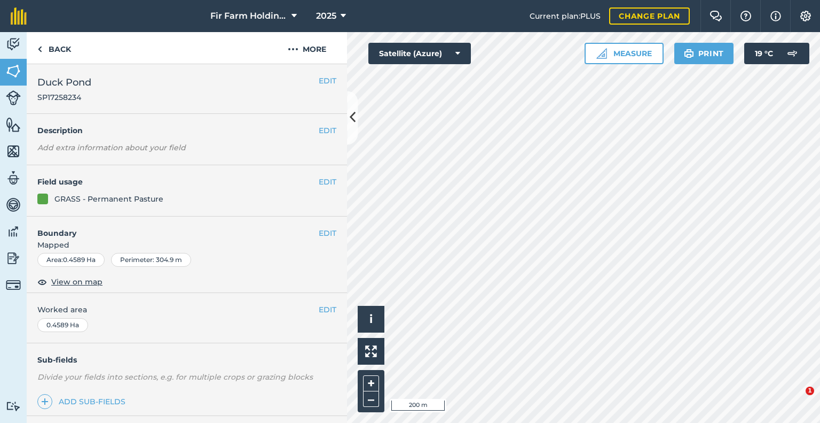 This screenshot has height=423, width=820. Describe the element at coordinates (42, 281) in the screenshot. I see `img: svg+xml;base64,PHN2ZyB4bWxucz0iaHR0cDovL3d3dy53My5vcmcvMjAwMC9zdmciIHdpZHRoPSIxOCIgaGVpZ2h0PSIyNC...` at that location.